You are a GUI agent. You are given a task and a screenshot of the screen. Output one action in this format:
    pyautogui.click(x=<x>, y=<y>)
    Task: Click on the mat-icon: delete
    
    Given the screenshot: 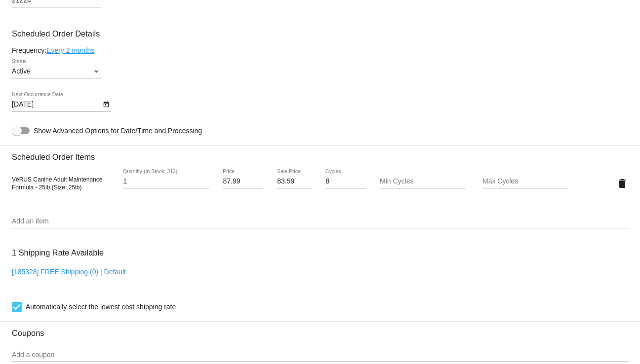 What is the action you would take?
    pyautogui.click(x=622, y=184)
    